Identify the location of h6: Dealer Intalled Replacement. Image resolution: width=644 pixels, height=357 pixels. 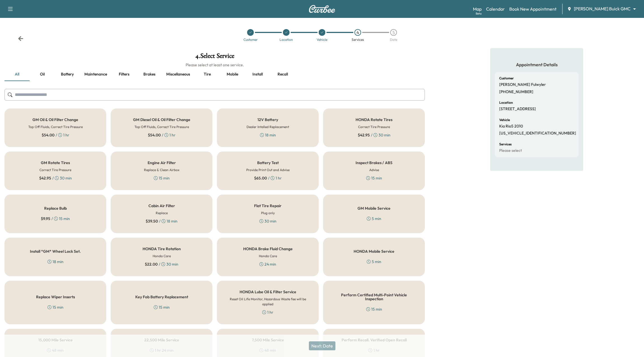
(268, 127).